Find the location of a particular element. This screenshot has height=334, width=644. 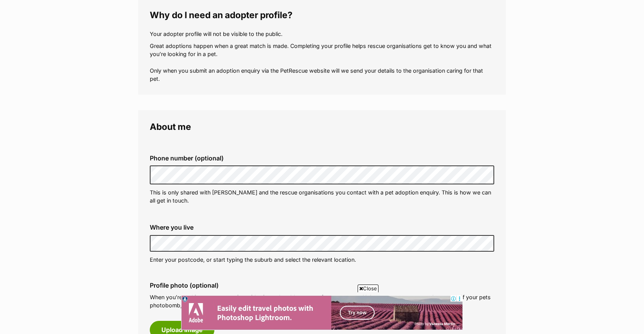

label: Where you live is located at coordinates (322, 227).